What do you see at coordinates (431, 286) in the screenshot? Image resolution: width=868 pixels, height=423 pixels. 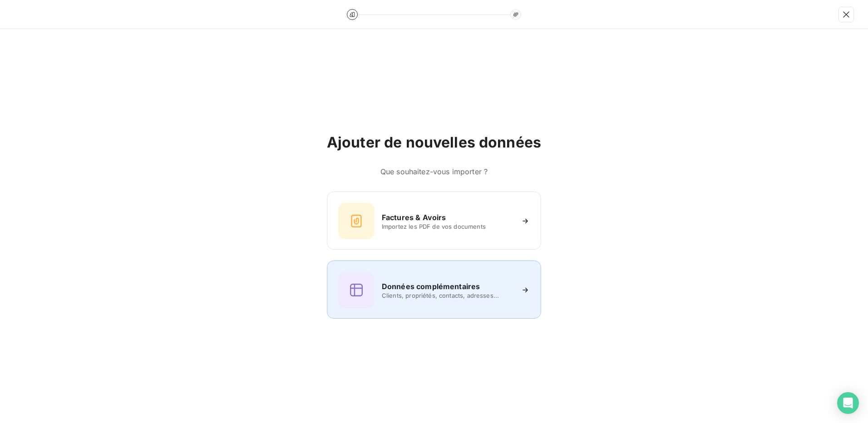 I see `h6: Données complémentaires` at bounding box center [431, 286].